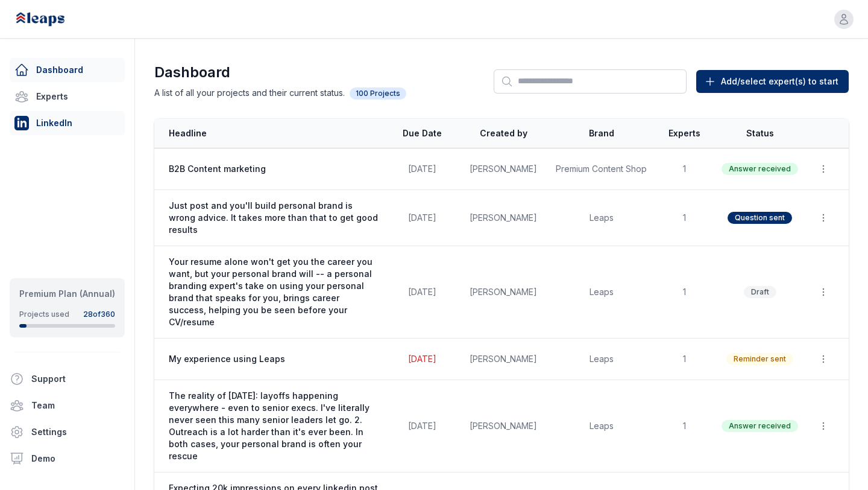  I want to click on th: Created by, so click(503, 133).